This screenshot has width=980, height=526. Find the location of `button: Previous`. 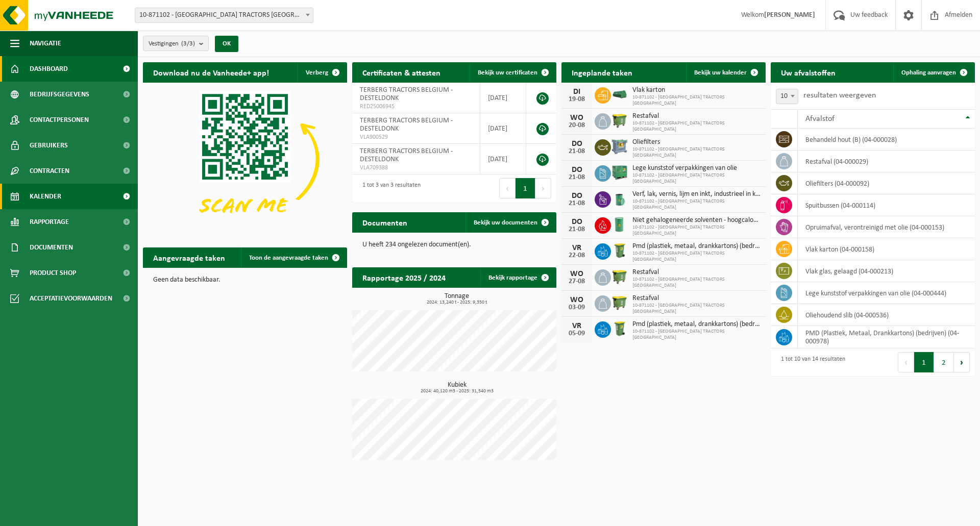

button: Previous is located at coordinates (906, 362).